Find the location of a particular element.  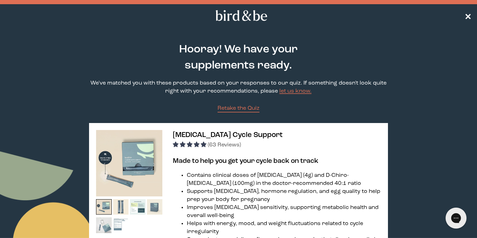

a: let us know. is located at coordinates (296, 91).